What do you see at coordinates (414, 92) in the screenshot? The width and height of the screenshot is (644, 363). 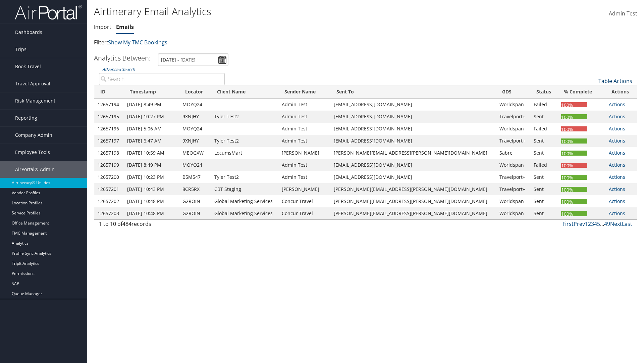 I see `th: Sent To: activate to sort column ascending` at bounding box center [414, 92].